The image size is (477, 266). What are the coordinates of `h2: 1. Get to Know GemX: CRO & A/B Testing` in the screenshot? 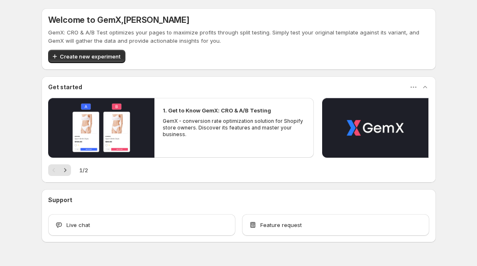 It's located at (217, 110).